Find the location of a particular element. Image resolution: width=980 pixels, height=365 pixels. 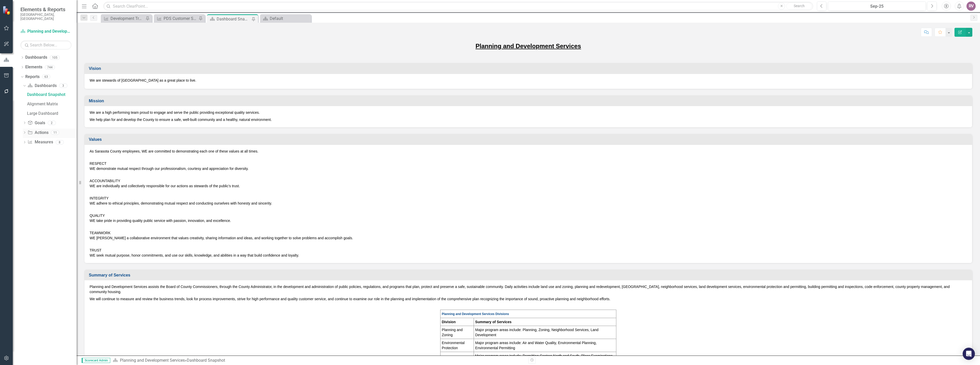

span: Search is located at coordinates (799, 6).